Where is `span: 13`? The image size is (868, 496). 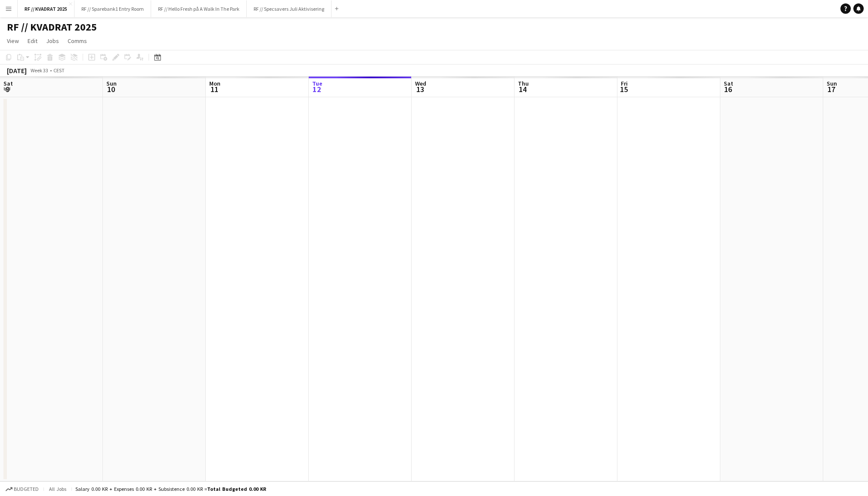 span: 13 is located at coordinates (420, 89).